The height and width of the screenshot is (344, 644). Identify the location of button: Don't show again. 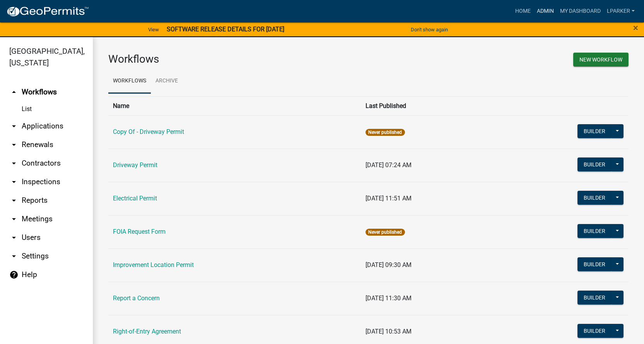
(429, 29).